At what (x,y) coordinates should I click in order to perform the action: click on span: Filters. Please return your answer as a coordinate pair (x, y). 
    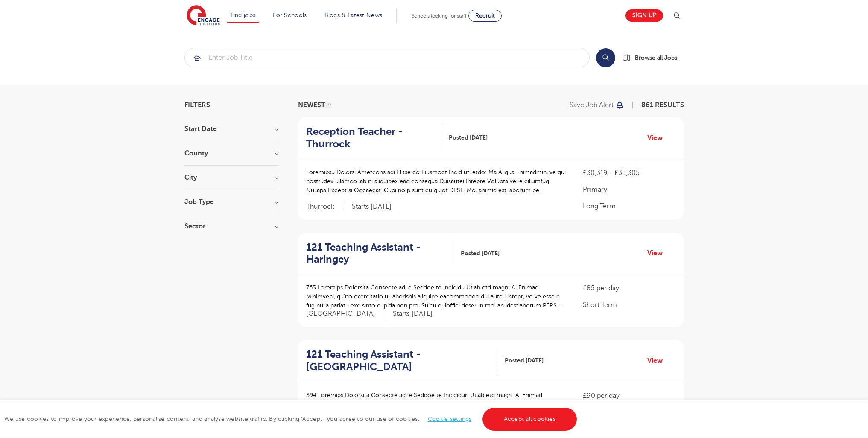
    Looking at the image, I should click on (197, 105).